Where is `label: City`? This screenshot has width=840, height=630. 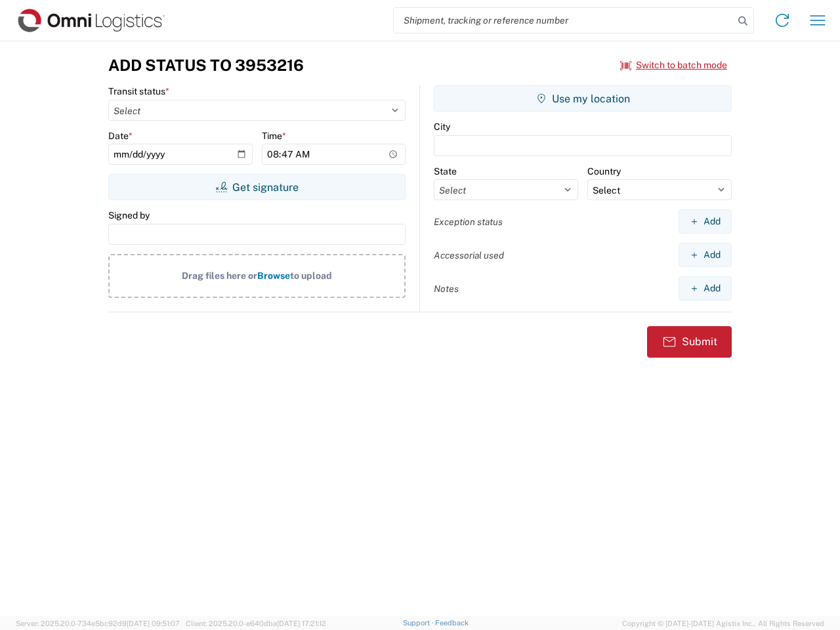
label: City is located at coordinates (442, 127).